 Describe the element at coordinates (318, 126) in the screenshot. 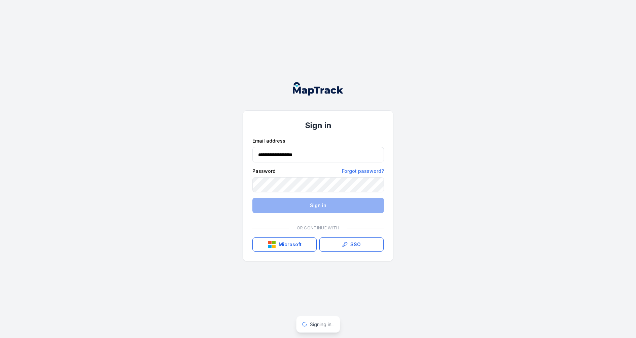

I see `h1: Sign in` at that location.